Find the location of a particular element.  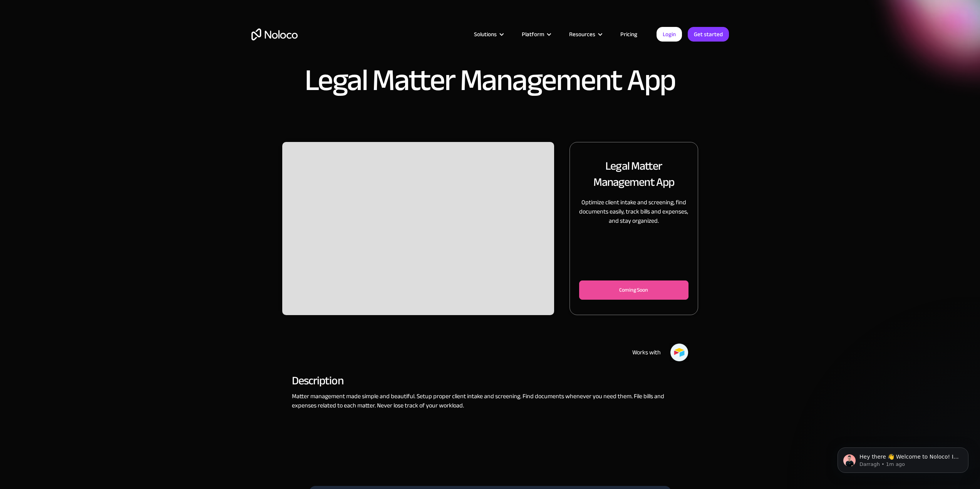

a: Pricing is located at coordinates (628, 34).